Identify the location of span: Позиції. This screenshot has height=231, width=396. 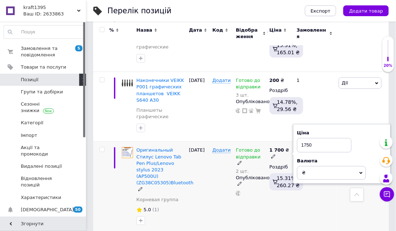
(29, 80).